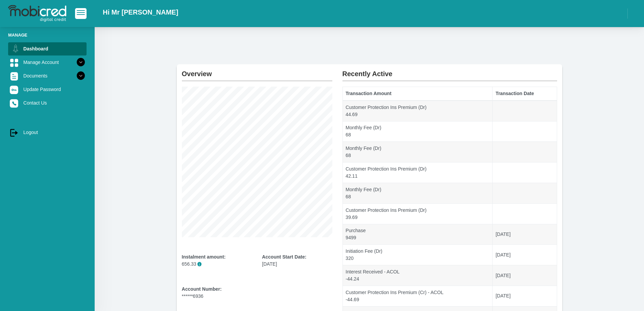 The height and width of the screenshot is (311, 644). What do you see at coordinates (418, 255) in the screenshot?
I see `td: Initiation Fee (Dr) 320` at bounding box center [418, 255].